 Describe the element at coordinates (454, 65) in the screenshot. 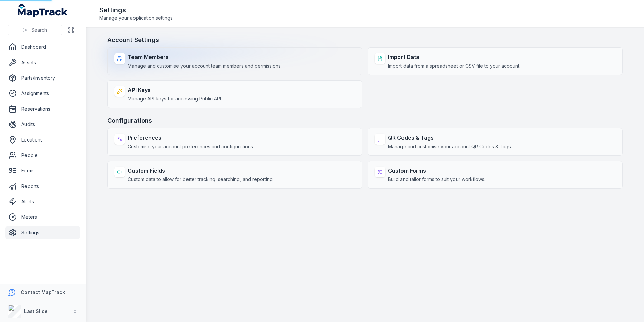

I see `span: Import data from a spreadsheet or CSV file to your account.` at that location.